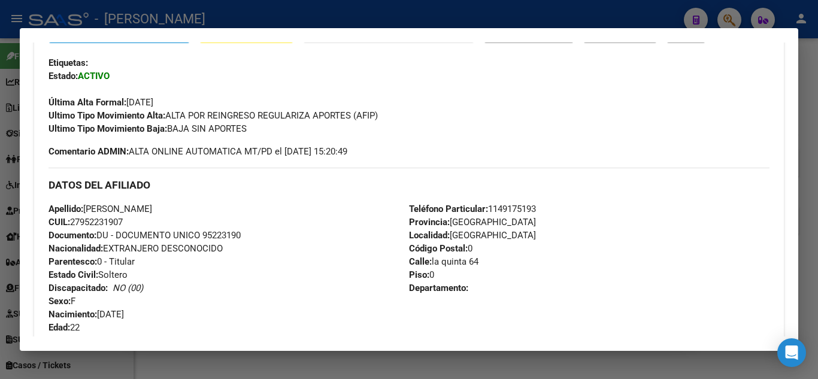 The image size is (818, 379). I want to click on strong: Departamento:, so click(438, 288).